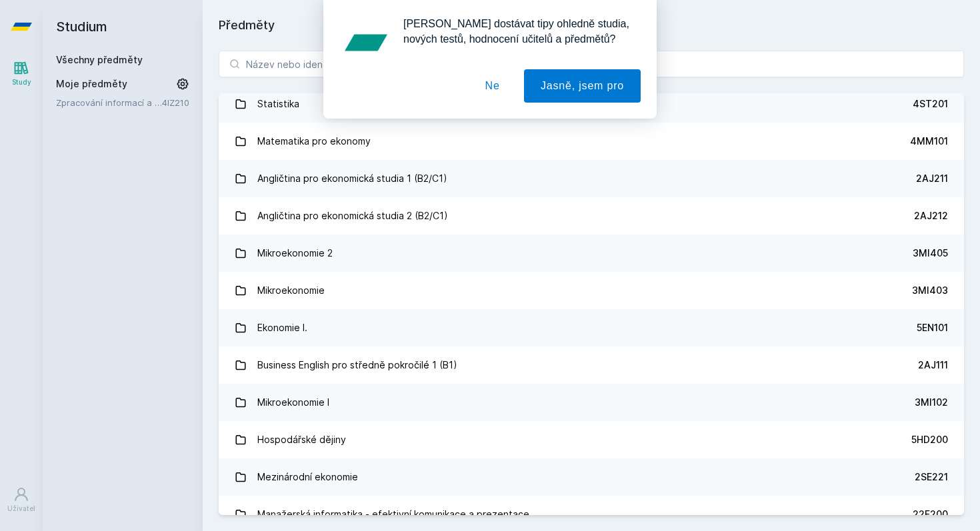 The width and height of the screenshot is (980, 531). Describe the element at coordinates (929, 141) in the screenshot. I see `div: 4MM101` at that location.